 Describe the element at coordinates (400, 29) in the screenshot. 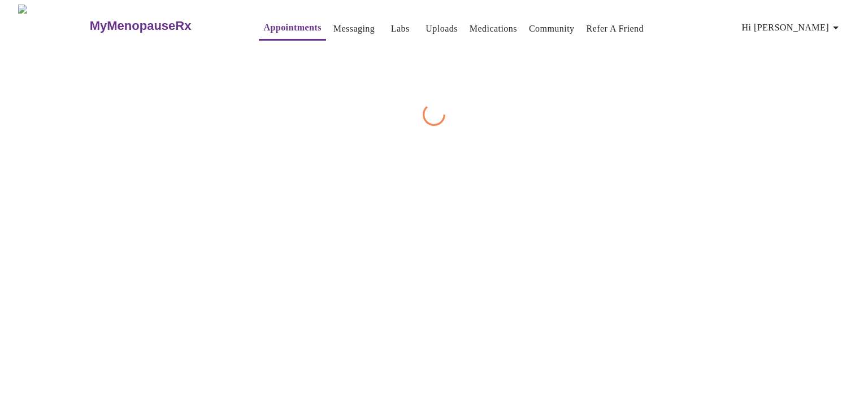

I see `a: Labs` at that location.